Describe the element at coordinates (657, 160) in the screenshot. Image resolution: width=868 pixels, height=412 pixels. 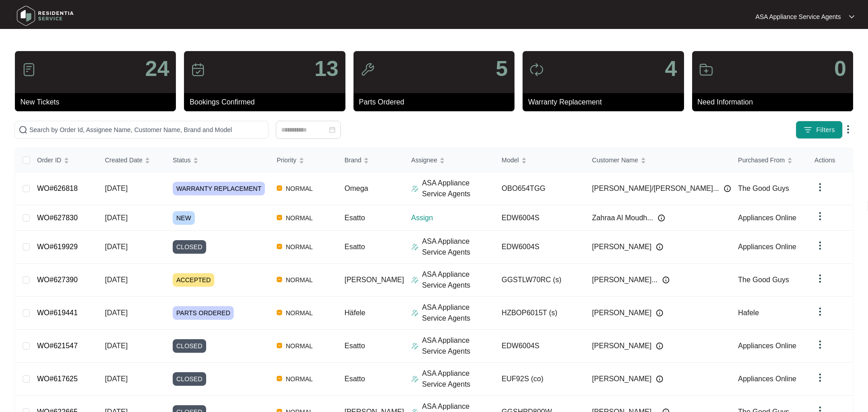
I see `th: Customer Name` at that location.